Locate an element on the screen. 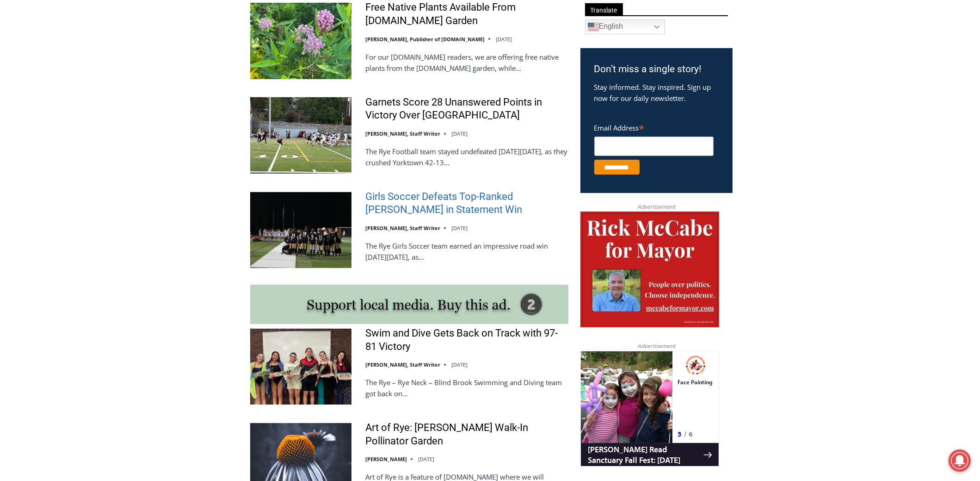 The height and width of the screenshot is (481, 980). div: 3 is located at coordinates (99, 83).